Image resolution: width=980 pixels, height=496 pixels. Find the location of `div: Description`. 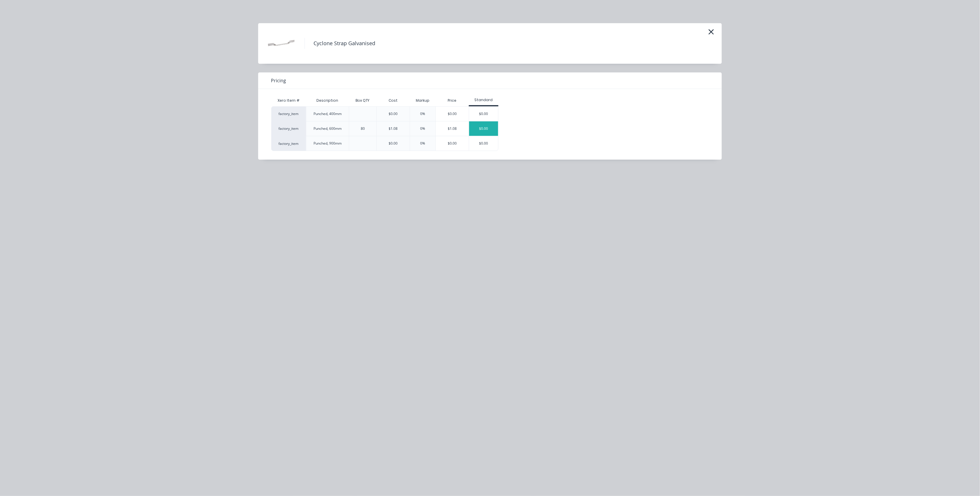

div: Description is located at coordinates (327, 101).